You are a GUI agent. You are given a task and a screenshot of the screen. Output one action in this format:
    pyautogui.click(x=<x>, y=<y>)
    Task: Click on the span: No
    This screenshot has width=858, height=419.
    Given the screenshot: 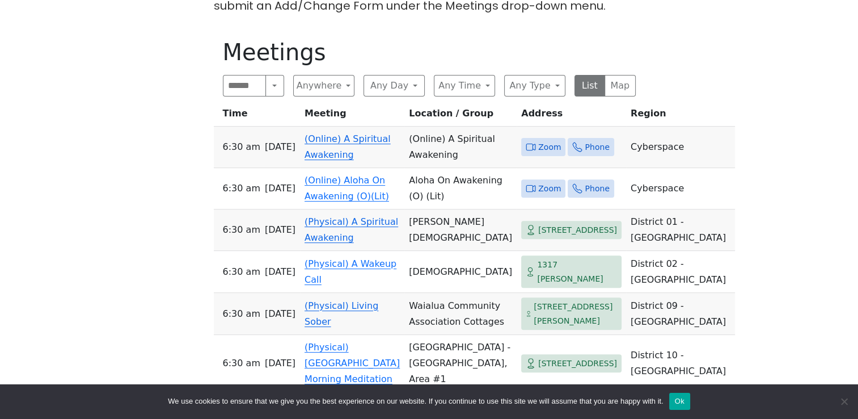 What is the action you would take?
    pyautogui.click(x=844, y=401)
    